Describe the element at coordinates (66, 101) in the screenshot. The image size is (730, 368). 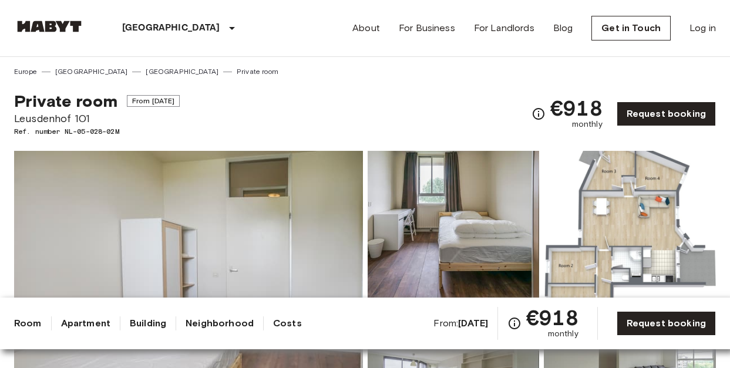
I see `span: Private room` at that location.